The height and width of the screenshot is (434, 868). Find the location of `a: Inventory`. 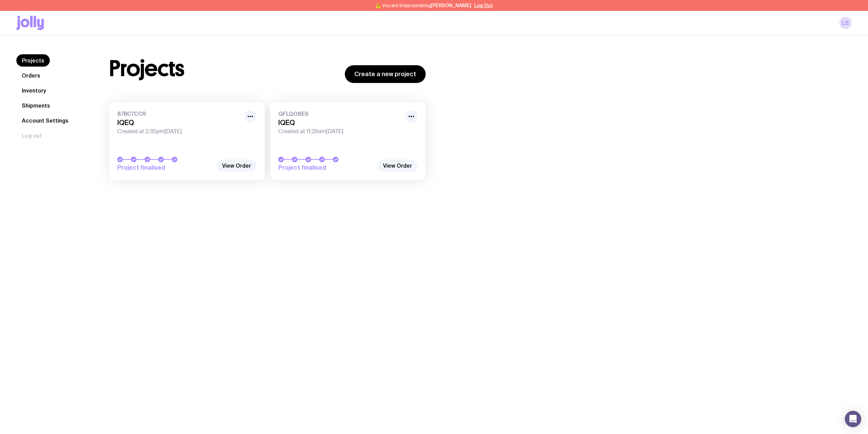

a: Inventory is located at coordinates (34, 90).